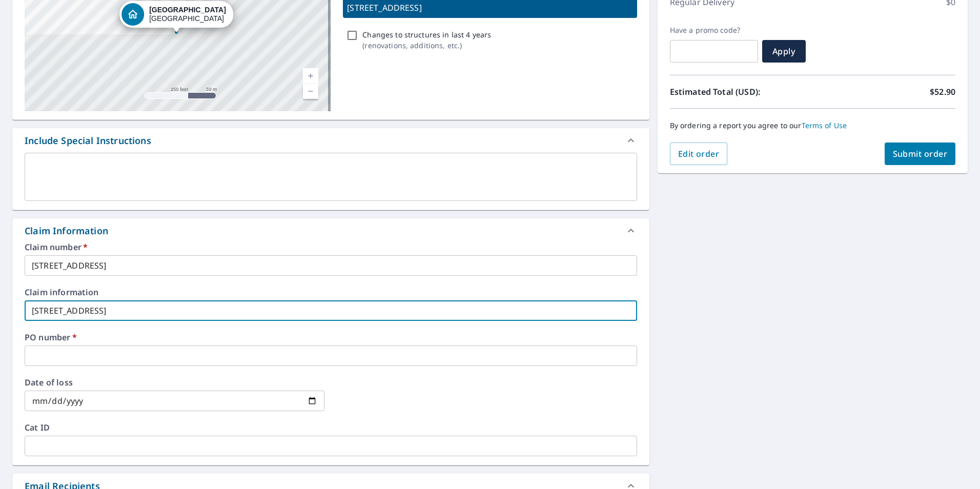 The image size is (980, 489). Describe the element at coordinates (698, 154) in the screenshot. I see `button: Edit order` at that location.